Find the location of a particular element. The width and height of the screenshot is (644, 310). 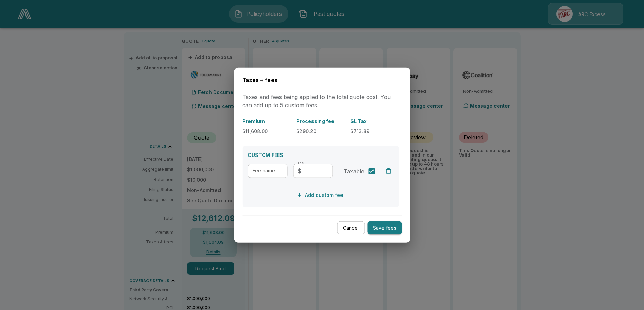

h6: Taxes + fees is located at coordinates (322, 80).